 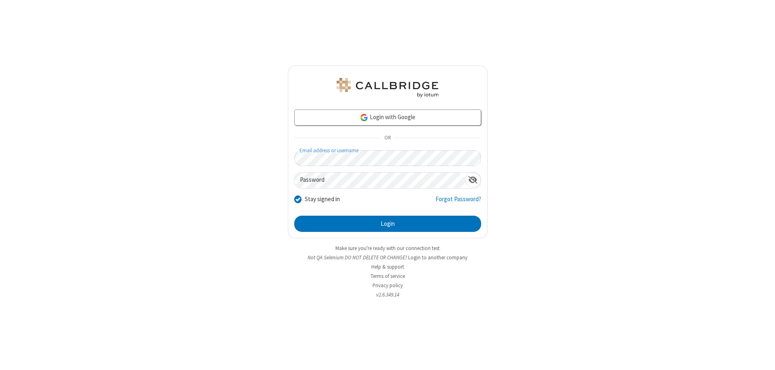 What do you see at coordinates (437, 257) in the screenshot?
I see `button: Login to another company` at bounding box center [437, 257].